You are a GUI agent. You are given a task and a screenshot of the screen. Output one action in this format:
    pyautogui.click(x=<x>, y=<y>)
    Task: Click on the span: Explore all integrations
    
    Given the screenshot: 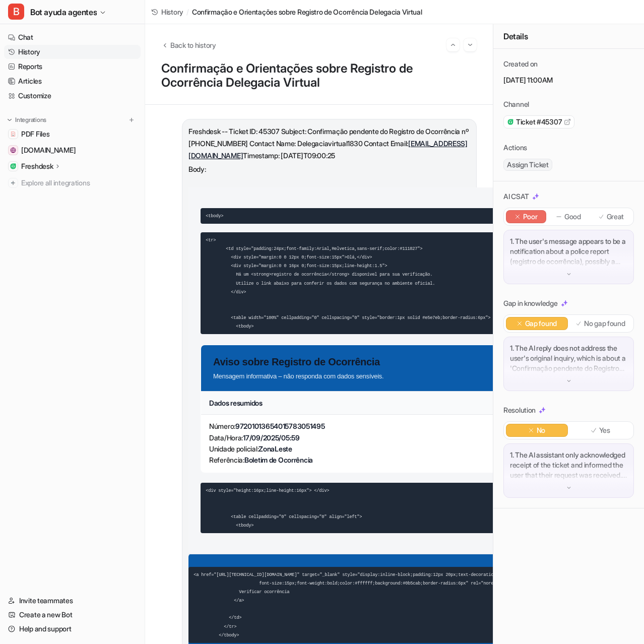 What is the action you would take?
    pyautogui.click(x=78, y=183)
    